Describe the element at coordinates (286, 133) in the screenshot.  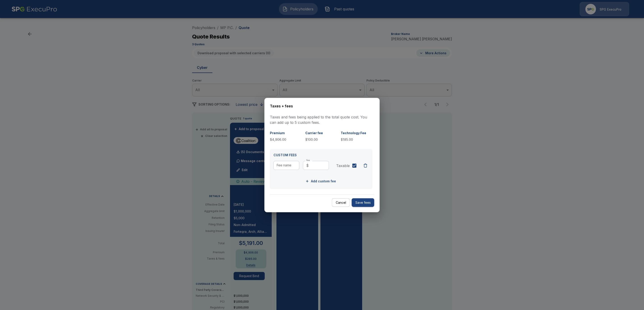
I see `p: Premium` at that location.